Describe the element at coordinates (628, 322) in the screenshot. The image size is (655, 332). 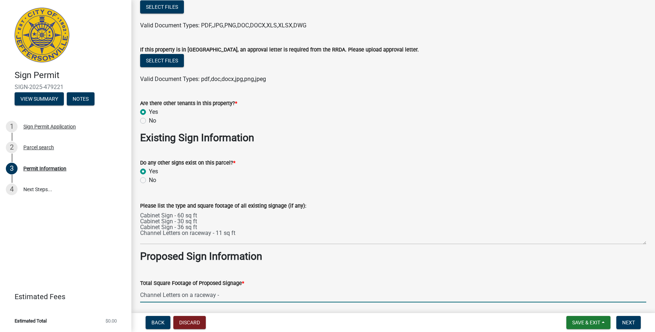
I see `button: Next` at that location.